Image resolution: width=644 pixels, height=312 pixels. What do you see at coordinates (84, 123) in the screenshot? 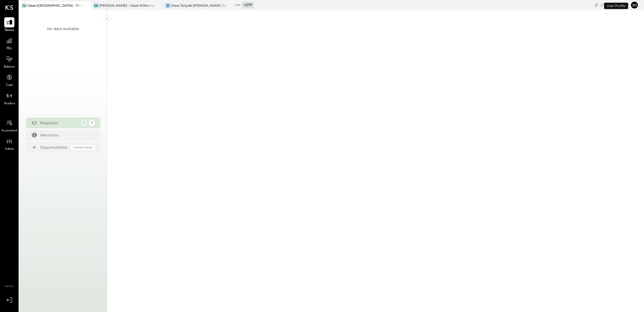
I see `div: 1` at bounding box center [84, 123].